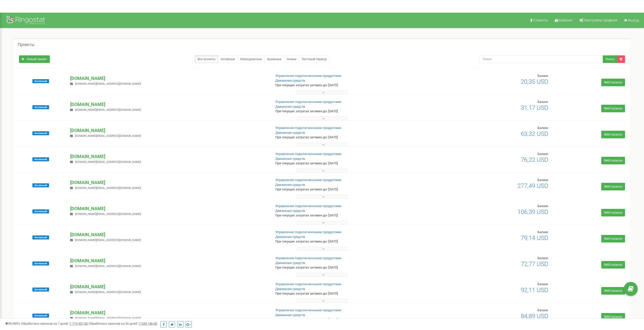 The height and width of the screenshot is (330, 644). Describe the element at coordinates (566, 20) in the screenshot. I see `span: Кабинет` at that location.